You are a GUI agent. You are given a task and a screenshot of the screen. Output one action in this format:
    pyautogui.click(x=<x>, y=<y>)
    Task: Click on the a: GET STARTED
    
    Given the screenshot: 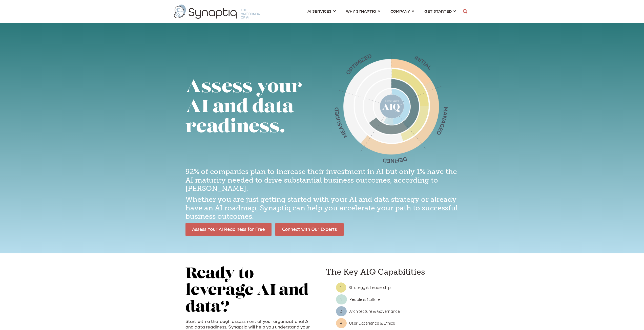 What is the action you would take?
    pyautogui.click(x=440, y=11)
    